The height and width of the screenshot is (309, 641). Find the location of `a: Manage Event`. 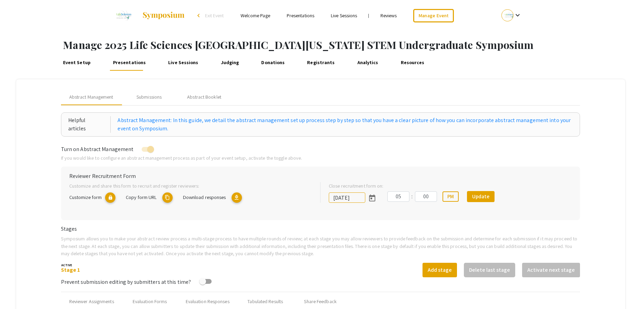

a: Manage Event is located at coordinates (434, 16).